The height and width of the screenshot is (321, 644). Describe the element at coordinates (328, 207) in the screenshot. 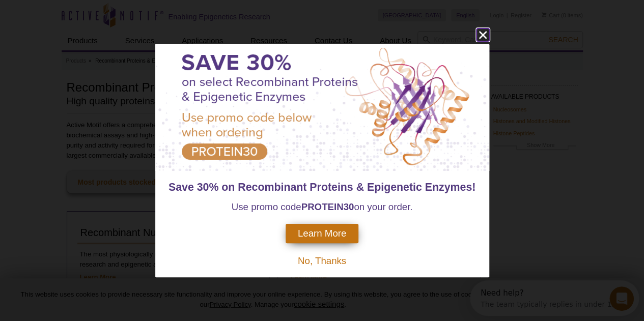

I see `strong: PROTEIN30` at that location.